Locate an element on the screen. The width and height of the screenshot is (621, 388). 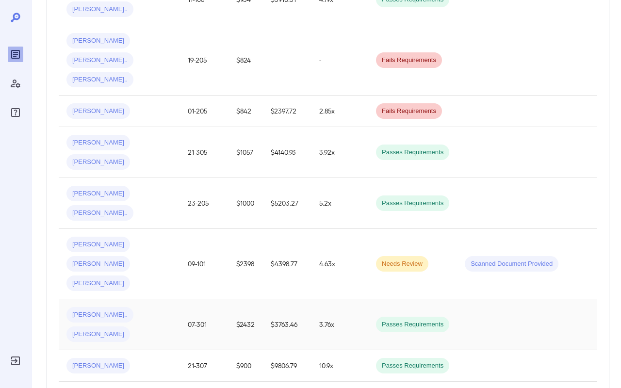
td: 07-301 is located at coordinates (204, 325).